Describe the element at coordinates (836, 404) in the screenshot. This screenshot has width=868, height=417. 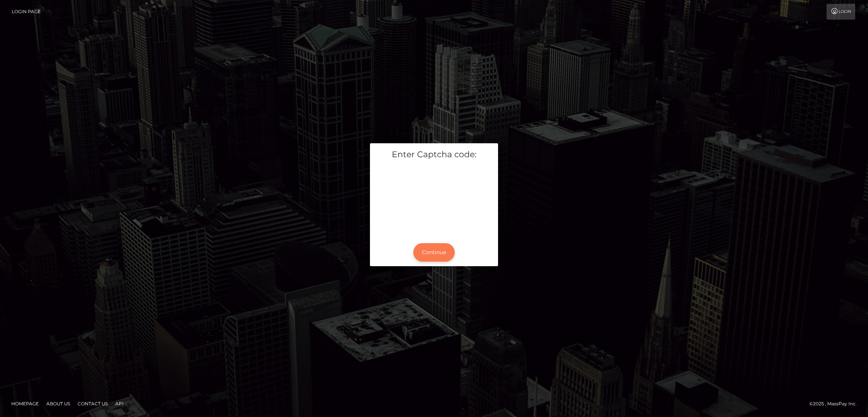
I see `div: © 2025 , MassPay Inc.` at that location.